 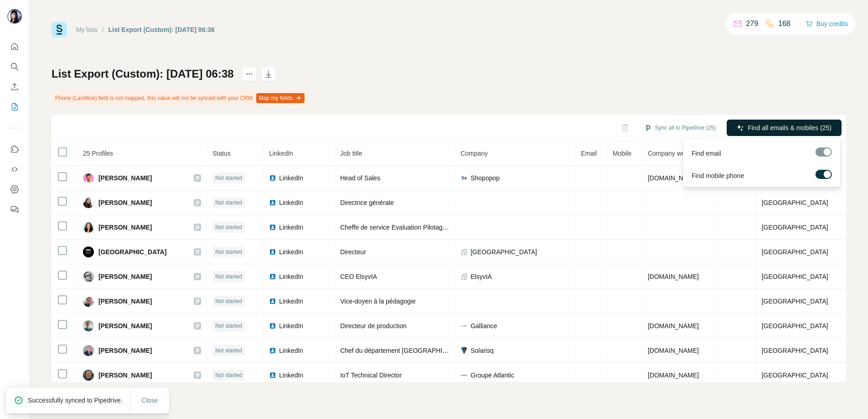 I want to click on span: Directeur de production, so click(x=373, y=326).